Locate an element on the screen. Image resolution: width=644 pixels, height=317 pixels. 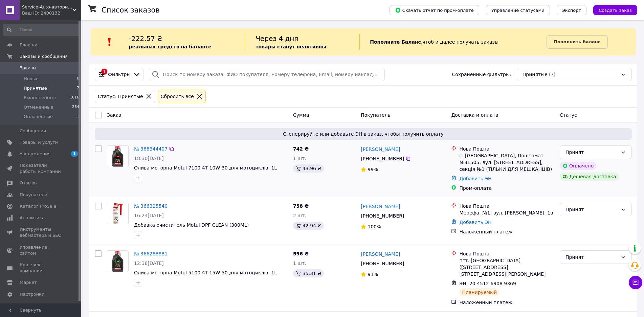
div: , чтоб и далее получать заказы is located at coordinates (453, 42).